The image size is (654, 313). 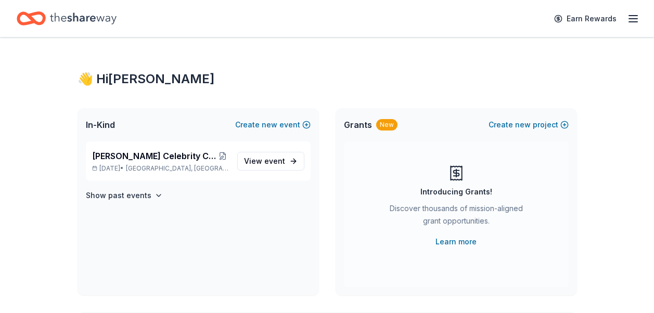 What do you see at coordinates (456, 217) in the screenshot?
I see `div: Discover thousands of mission-aligned grant opportunities.` at bounding box center [456, 217].